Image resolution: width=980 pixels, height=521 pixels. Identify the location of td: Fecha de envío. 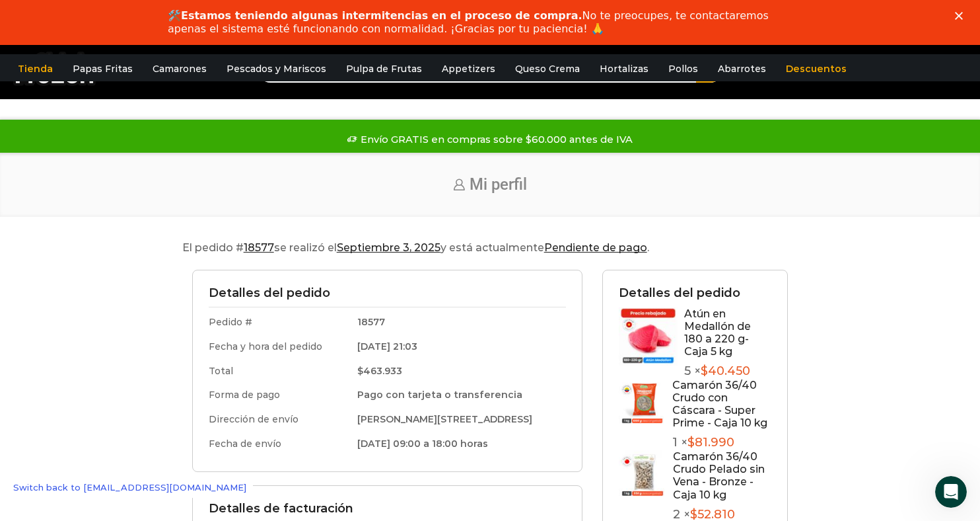
(280, 443).